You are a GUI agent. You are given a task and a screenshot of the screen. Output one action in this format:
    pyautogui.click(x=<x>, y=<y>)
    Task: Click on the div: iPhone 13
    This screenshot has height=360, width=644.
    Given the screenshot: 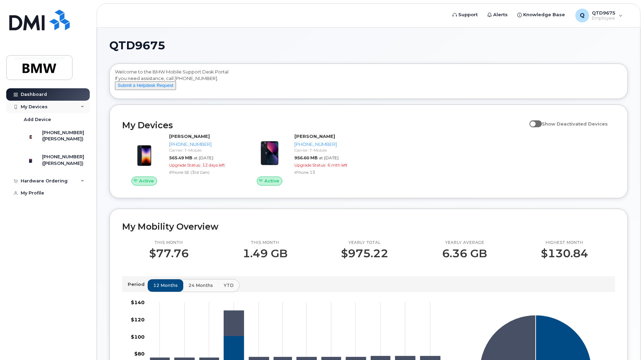 What is the action you would take?
    pyautogui.click(x=328, y=172)
    